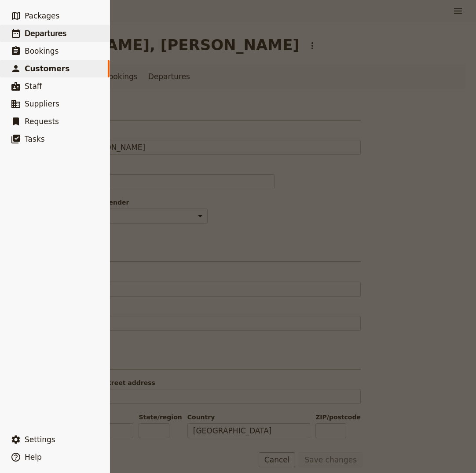  What do you see at coordinates (33, 457) in the screenshot?
I see `span: Help` at bounding box center [33, 457].